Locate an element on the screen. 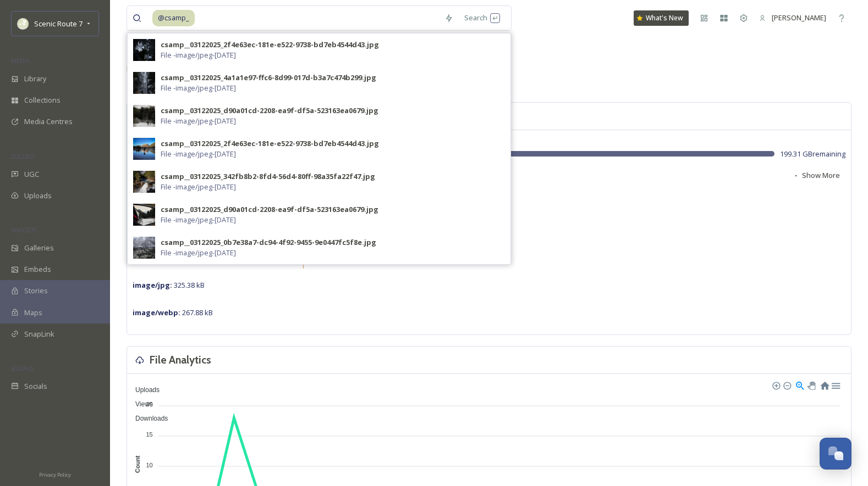 The height and width of the screenshot is (486, 868). div: What's New is located at coordinates (661, 18).